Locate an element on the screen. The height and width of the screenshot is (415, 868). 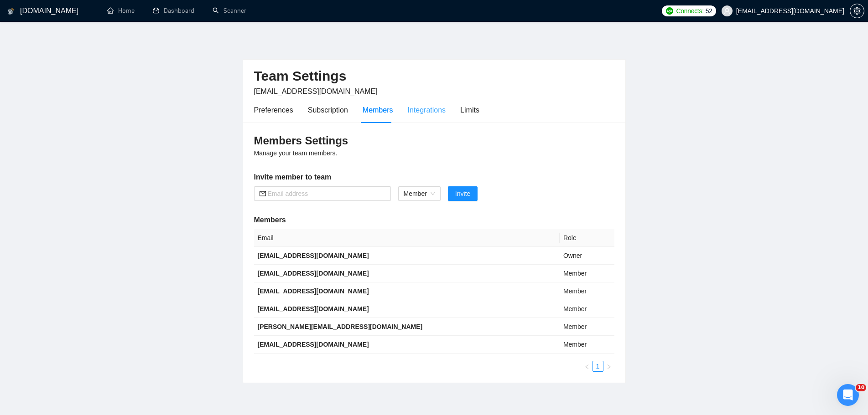
div: Members is located at coordinates (378, 110).